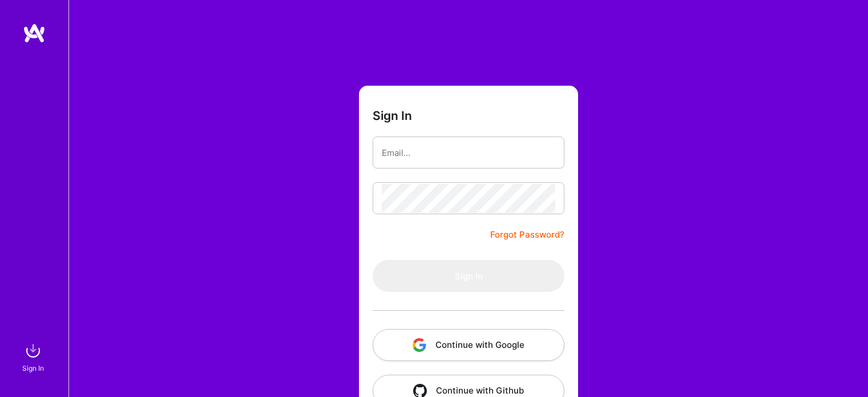 This screenshot has height=397, width=868. I want to click on img: logo, so click(34, 33).